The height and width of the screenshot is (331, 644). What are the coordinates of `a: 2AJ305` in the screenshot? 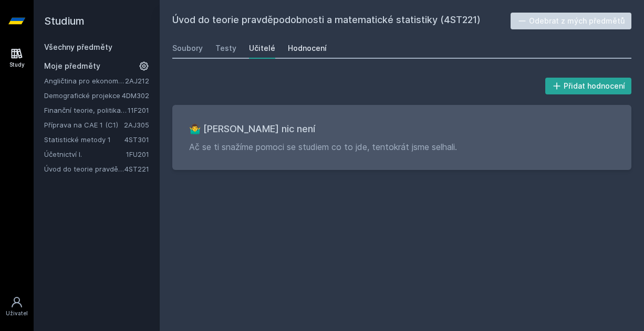 It's located at (137, 125).